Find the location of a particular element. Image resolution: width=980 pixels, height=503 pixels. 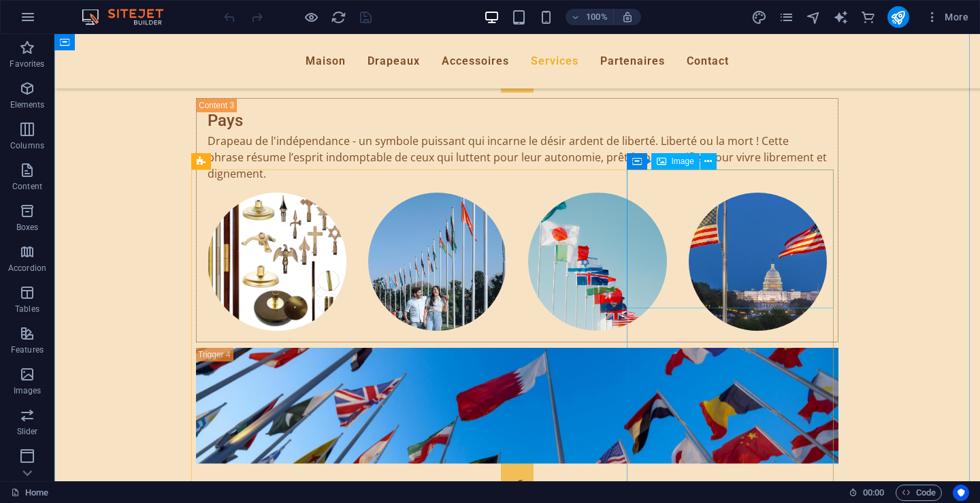

button: pages is located at coordinates (787, 17).